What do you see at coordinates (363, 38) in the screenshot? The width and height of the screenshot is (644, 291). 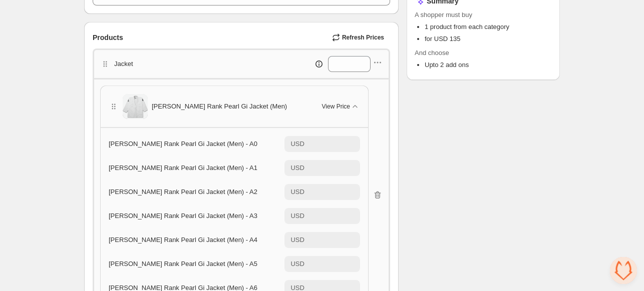 I see `span: Refresh Prices` at bounding box center [363, 38].